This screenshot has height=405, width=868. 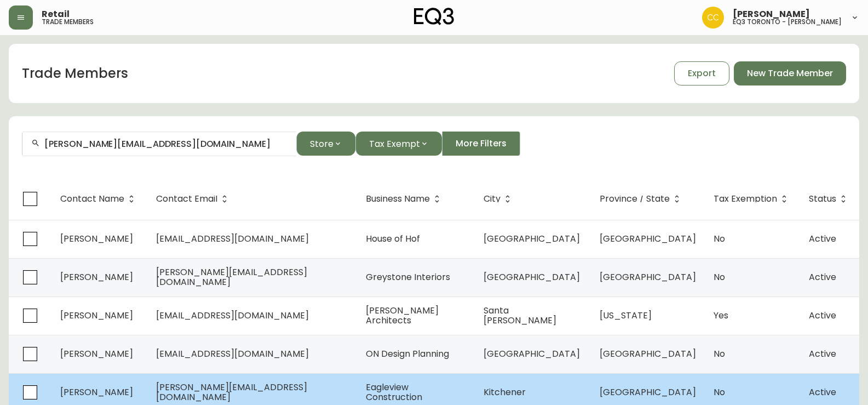 I want to click on span: House of Hof, so click(x=393, y=239).